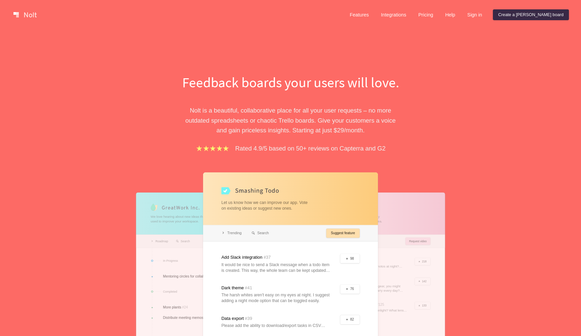 This screenshot has height=336, width=581. Describe the element at coordinates (291, 120) in the screenshot. I see `p: Nolt is a beautiful, collaborative place for all your user requests – no more outdated spreadshee...` at that location.